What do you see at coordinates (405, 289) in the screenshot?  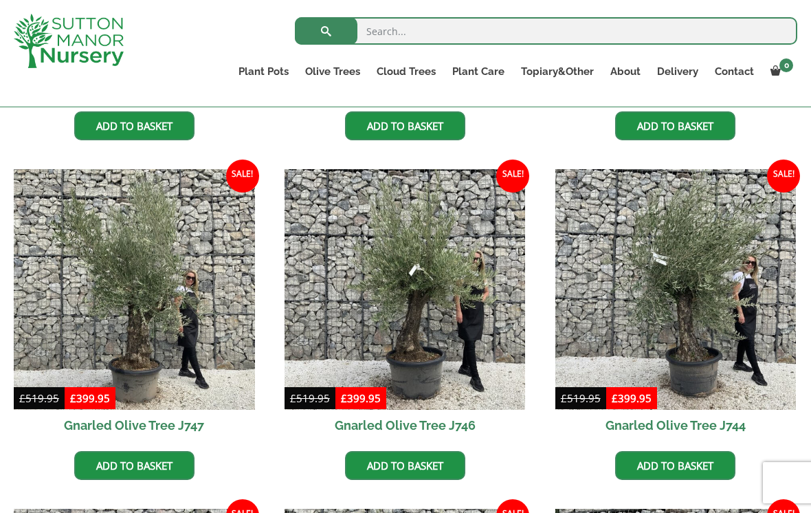 I see `img: Gnarled Olive Tree J746` at bounding box center [405, 289].